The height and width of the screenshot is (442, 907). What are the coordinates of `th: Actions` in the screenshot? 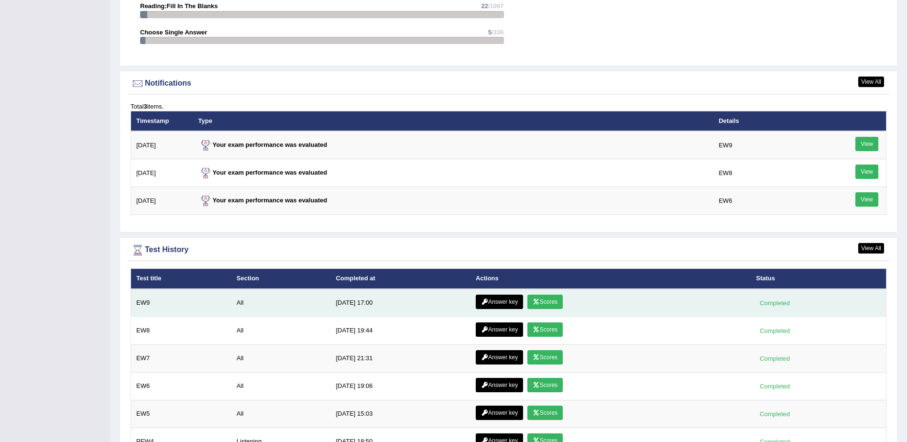 It's located at (610, 279).